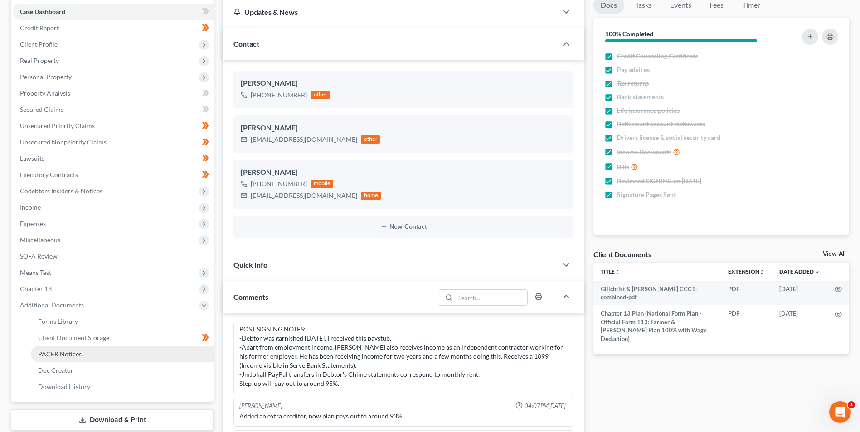  I want to click on span: Real Property, so click(39, 60).